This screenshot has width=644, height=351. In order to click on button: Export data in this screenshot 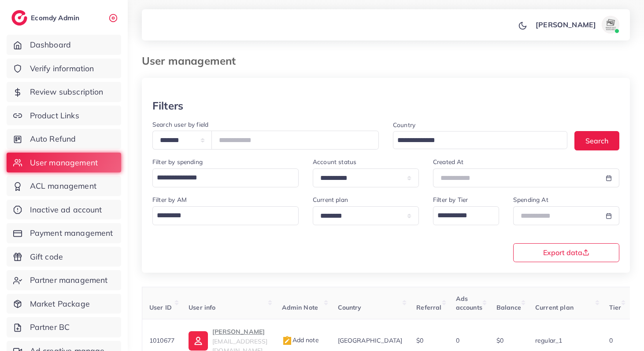, I will do `click(566, 253)`.